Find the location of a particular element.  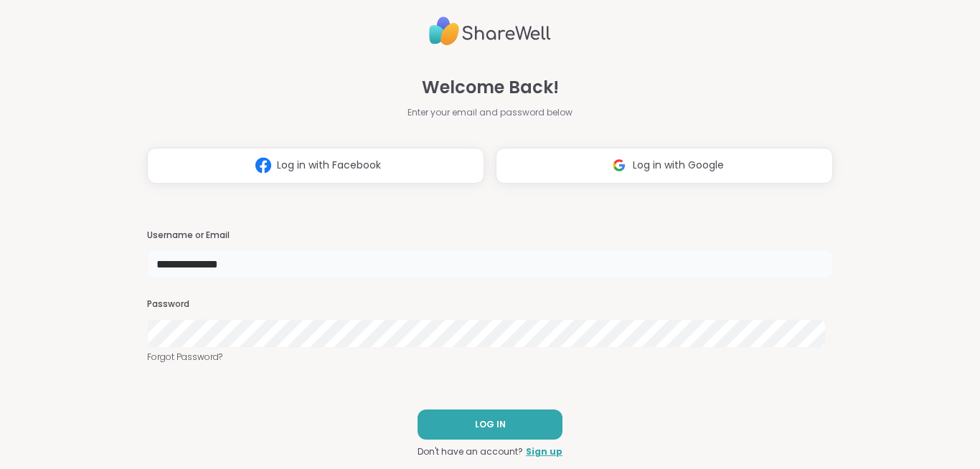

button: Log in with Google is located at coordinates (664, 166).